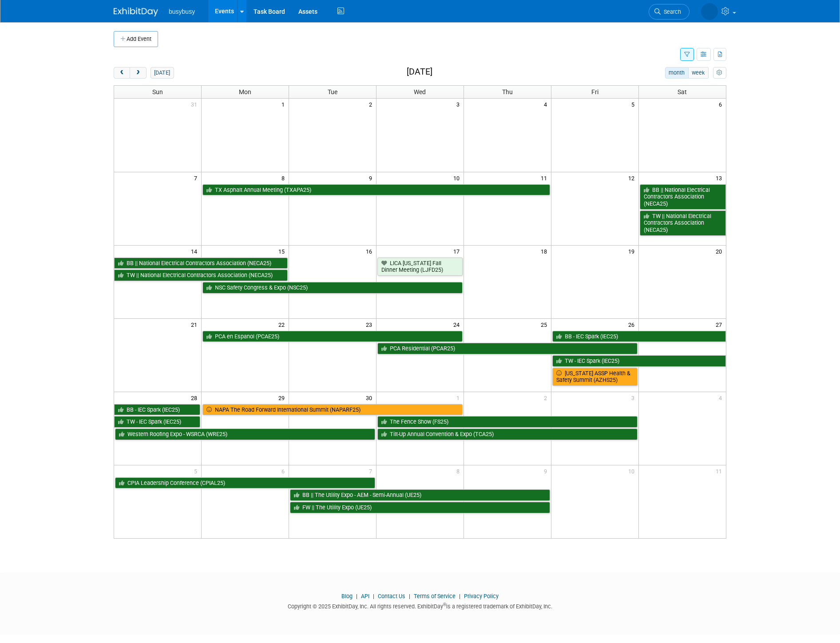 This screenshot has width=840, height=643. What do you see at coordinates (136, 39) in the screenshot?
I see `button: Add Event` at bounding box center [136, 39].